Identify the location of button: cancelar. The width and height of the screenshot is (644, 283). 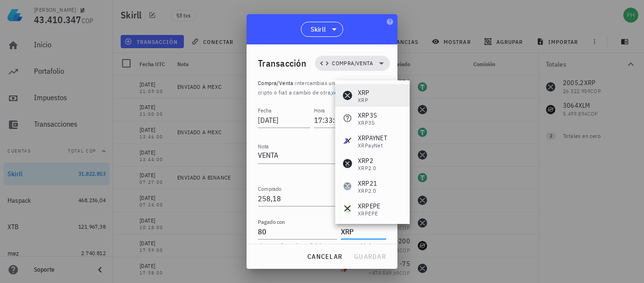
(324, 256).